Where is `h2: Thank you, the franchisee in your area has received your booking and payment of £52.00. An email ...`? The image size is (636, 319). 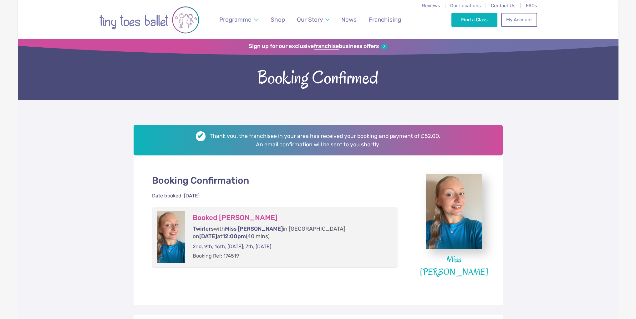
h2: Thank you, the franchisee in your area has received your booking and payment of £52.00. An email ... is located at coordinates (318, 140).